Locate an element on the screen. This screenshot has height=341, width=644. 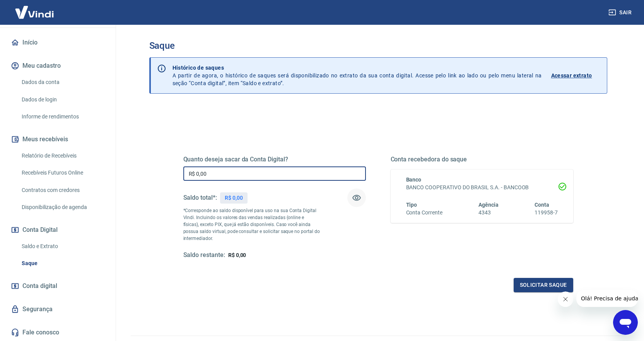
h5: Conta recebedora do saque is located at coordinates (482, 159).